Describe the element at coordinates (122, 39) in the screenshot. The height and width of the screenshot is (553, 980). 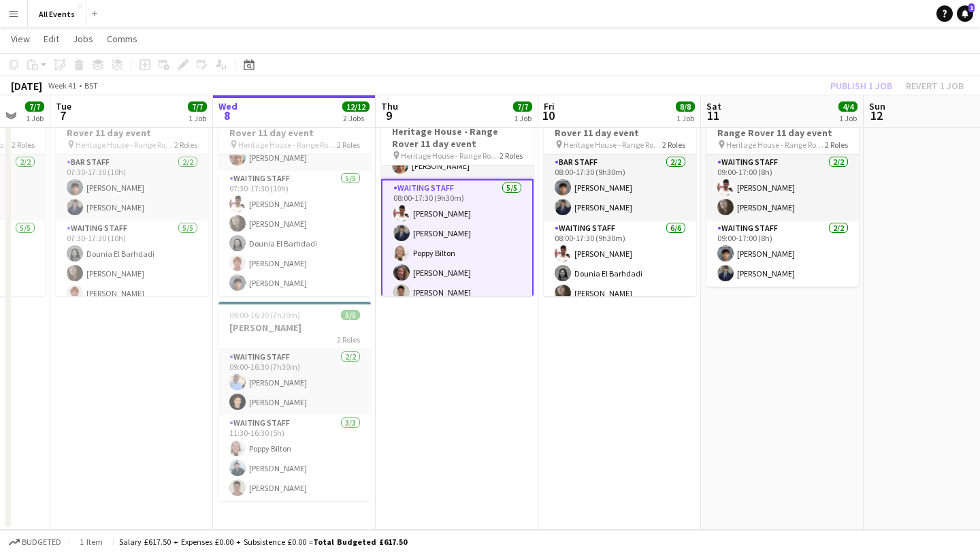
I see `a: Comms` at that location.